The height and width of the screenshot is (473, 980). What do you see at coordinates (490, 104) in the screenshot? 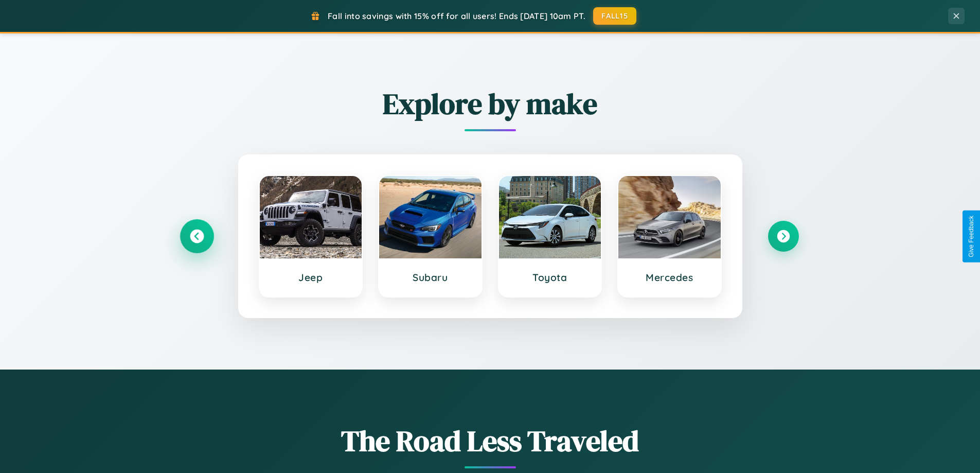
I see `h2: Explore by make` at bounding box center [490, 104].